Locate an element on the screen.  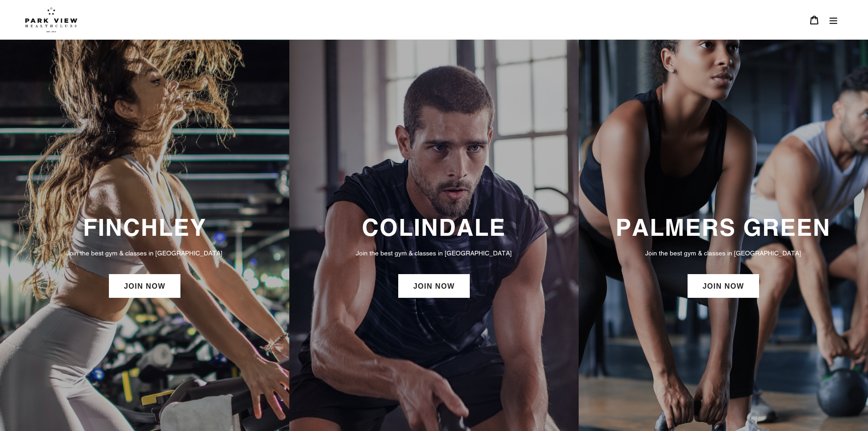
a: JOIN NOW: Finchley Membership is located at coordinates (145, 285).